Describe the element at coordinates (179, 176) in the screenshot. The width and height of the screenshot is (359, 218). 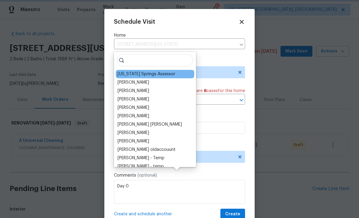
I see `label: Comments` at that location.